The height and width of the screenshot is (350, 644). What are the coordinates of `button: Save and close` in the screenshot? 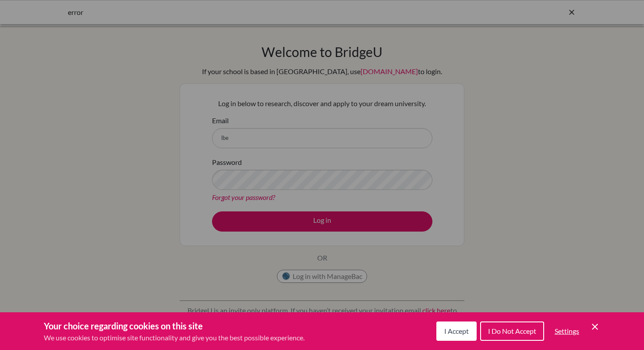 It's located at (595, 327).